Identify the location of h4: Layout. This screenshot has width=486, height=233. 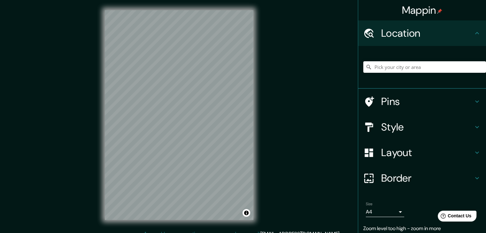
(427, 153).